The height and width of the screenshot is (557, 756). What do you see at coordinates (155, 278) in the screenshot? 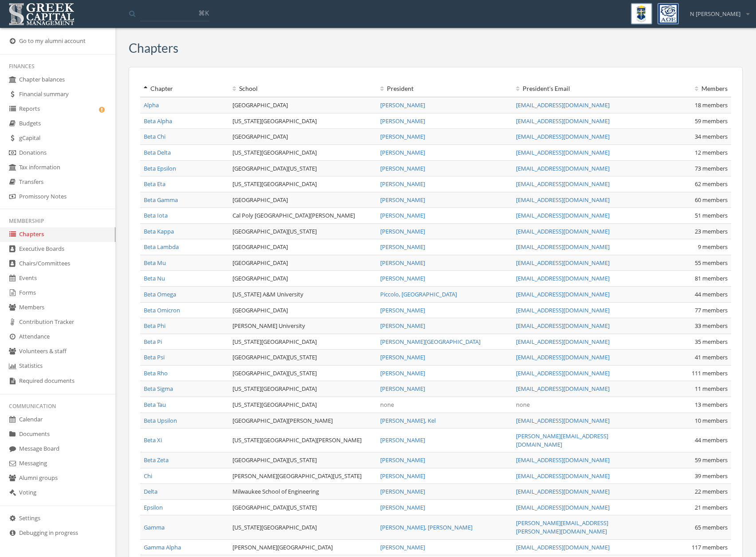
I see `a: Beta Nu` at bounding box center [155, 278].